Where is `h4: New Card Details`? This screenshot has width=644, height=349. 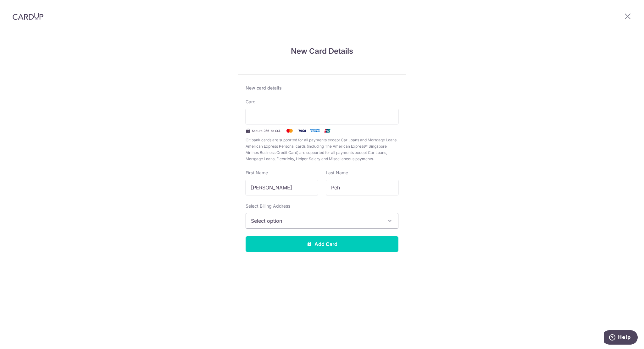 h4: New Card Details is located at coordinates (322, 51).